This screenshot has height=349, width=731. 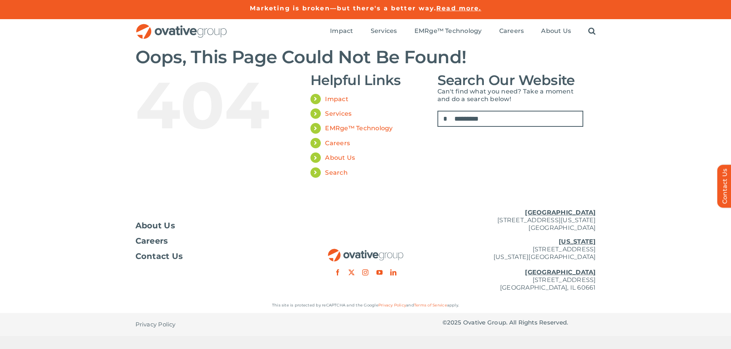 I want to click on span: Impact, so click(x=341, y=31).